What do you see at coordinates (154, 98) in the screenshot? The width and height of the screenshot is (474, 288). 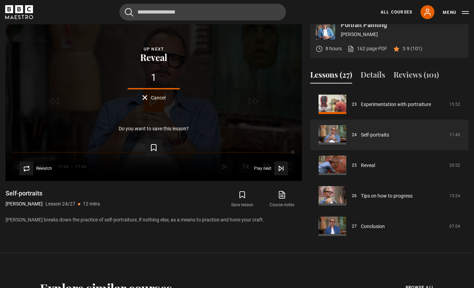 I see `video-js: Video Player` at bounding box center [154, 98].